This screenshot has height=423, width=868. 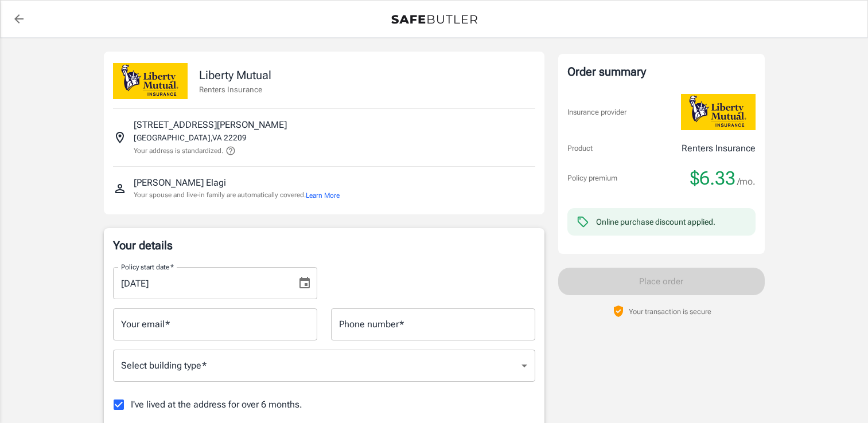 What do you see at coordinates (215, 324) in the screenshot?
I see `input: Enter email` at bounding box center [215, 324].